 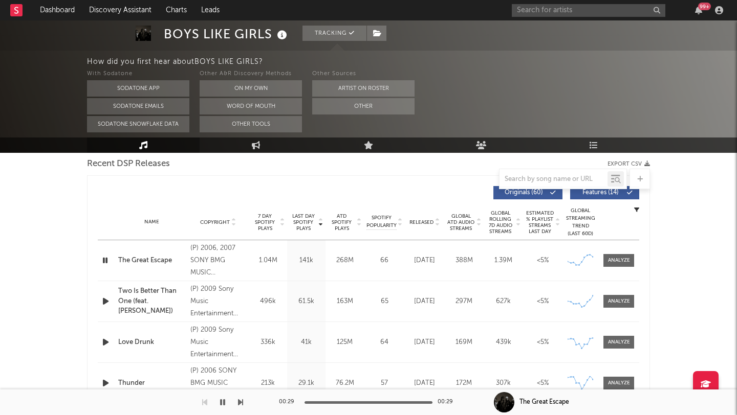 What do you see at coordinates (698, 10) in the screenshot?
I see `button: 99+` at bounding box center [698, 10].